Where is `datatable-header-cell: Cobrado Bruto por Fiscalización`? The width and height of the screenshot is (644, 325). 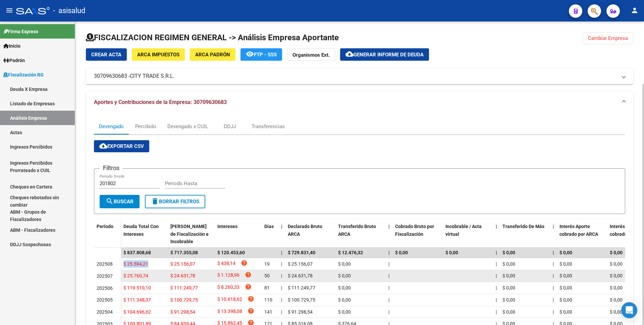
datatable-header-cell: Cobrado Bruto por Fiscalización is located at coordinates (418, 234).